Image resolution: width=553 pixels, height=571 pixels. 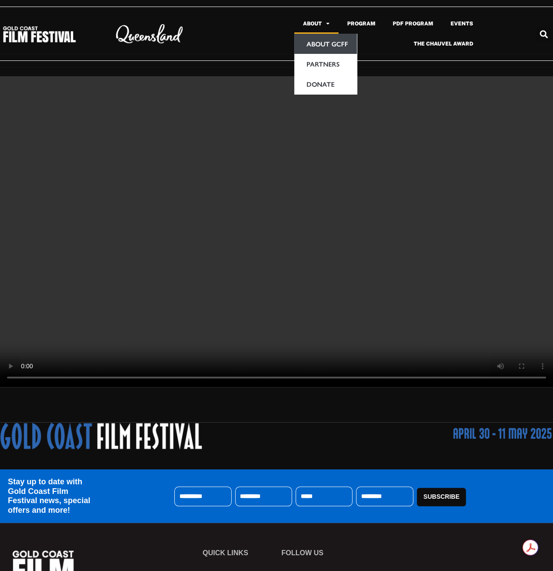 What do you see at coordinates (324, 499) in the screenshot?
I see `form: Subscription Form` at bounding box center [324, 499].